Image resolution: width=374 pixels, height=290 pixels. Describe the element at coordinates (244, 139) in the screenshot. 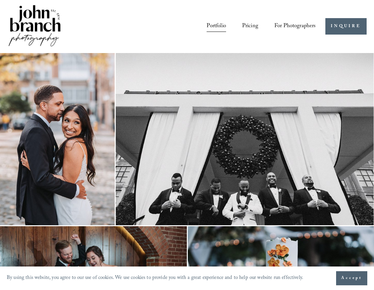

I see `img: Group of men in tuxedos standing under a large wreath on a building's entrance.` at that location.